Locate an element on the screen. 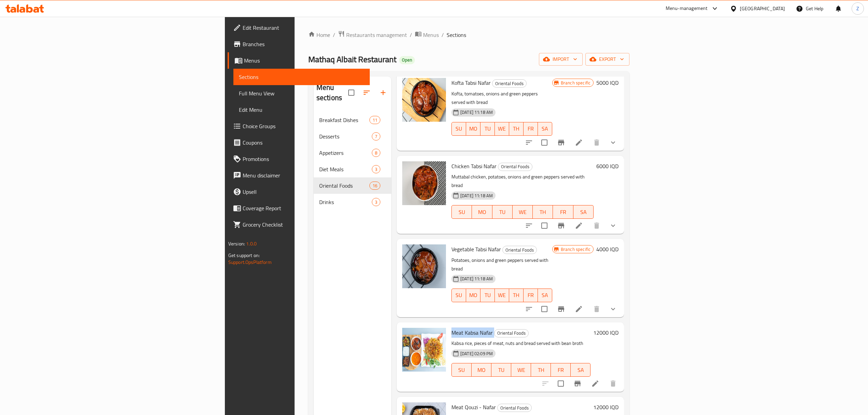 This screenshot has height=415, width=868. a: Branches is located at coordinates (299, 44).